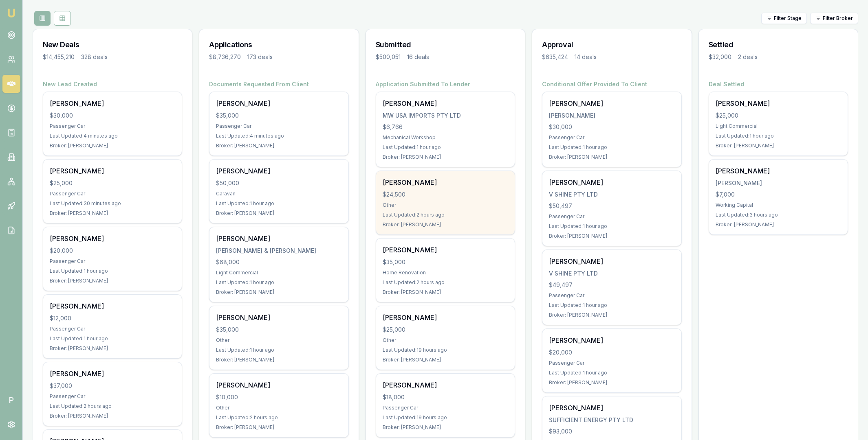 This screenshot has width=868, height=440. I want to click on div: 14 deals, so click(586, 57).